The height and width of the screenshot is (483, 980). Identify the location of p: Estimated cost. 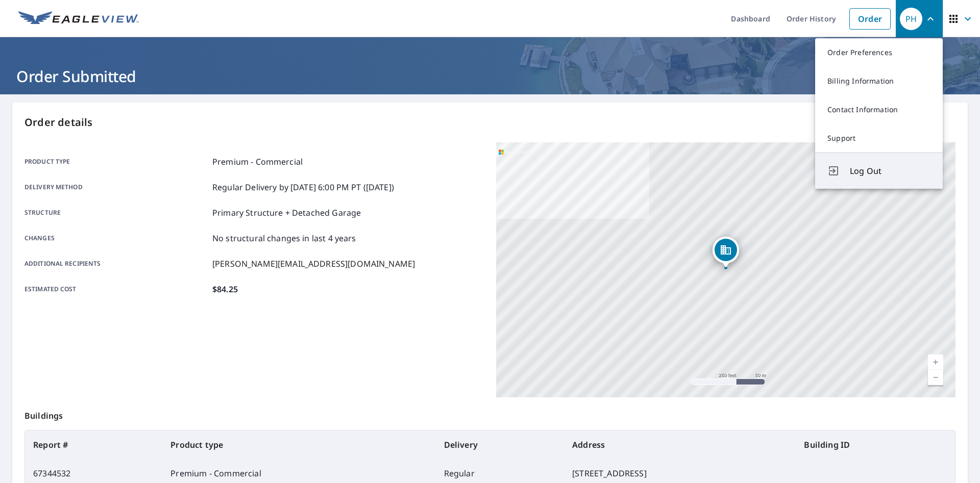
(117, 289).